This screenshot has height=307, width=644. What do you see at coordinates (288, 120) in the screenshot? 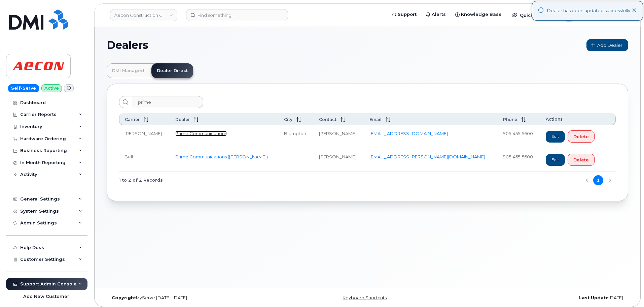
I see `span: City` at bounding box center [288, 120].